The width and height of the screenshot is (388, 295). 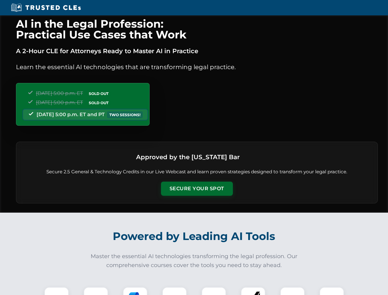 What do you see at coordinates (197, 67) in the screenshot?
I see `p: Learn the essential AI technologies that are transforming legal practice.` at bounding box center [197, 67].